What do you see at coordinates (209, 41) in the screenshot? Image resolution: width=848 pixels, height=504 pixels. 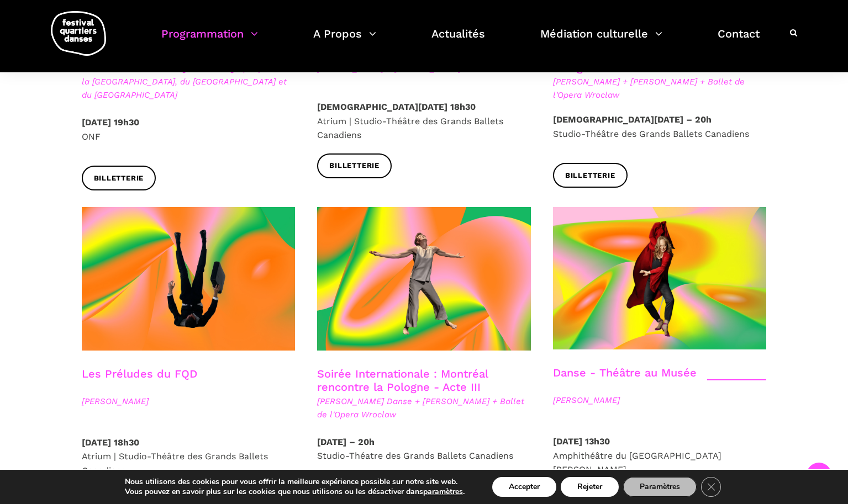 I see `a: Programmation` at bounding box center [209, 41].